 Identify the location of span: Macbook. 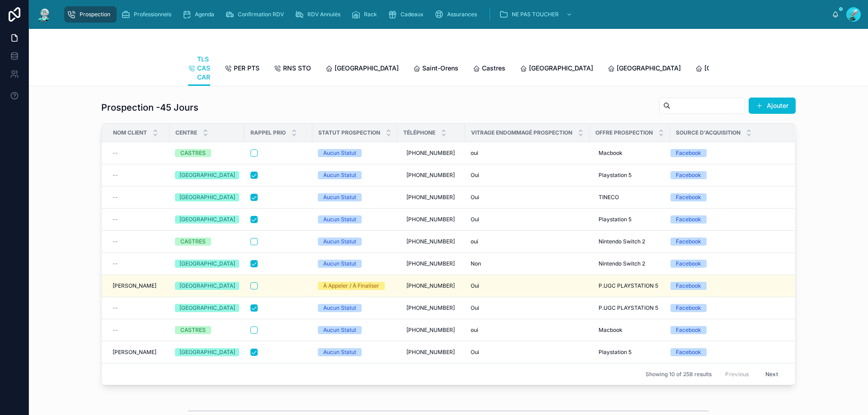
(610, 153).